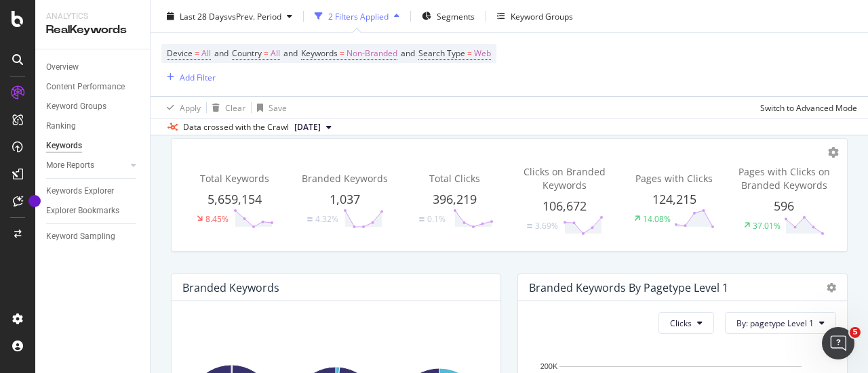 This screenshot has width=868, height=373. What do you see at coordinates (35, 201) in the screenshot?
I see `div: Tooltip anchor` at bounding box center [35, 201].